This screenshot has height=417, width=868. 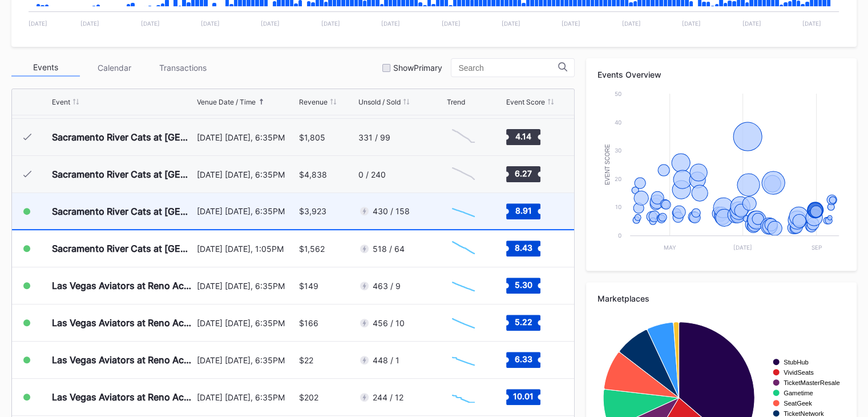 I want to click on text: Sep, so click(x=816, y=248).